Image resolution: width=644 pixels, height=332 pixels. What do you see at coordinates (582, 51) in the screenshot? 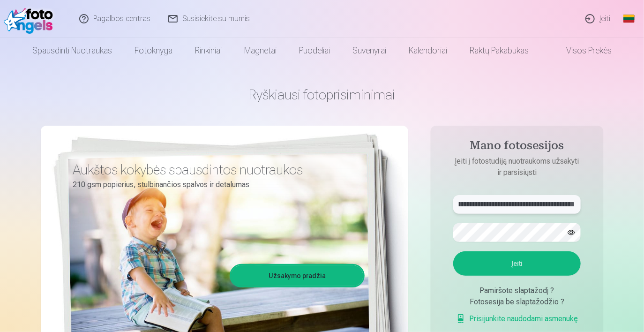
I see `a: Visos prekės` at bounding box center [582, 51].